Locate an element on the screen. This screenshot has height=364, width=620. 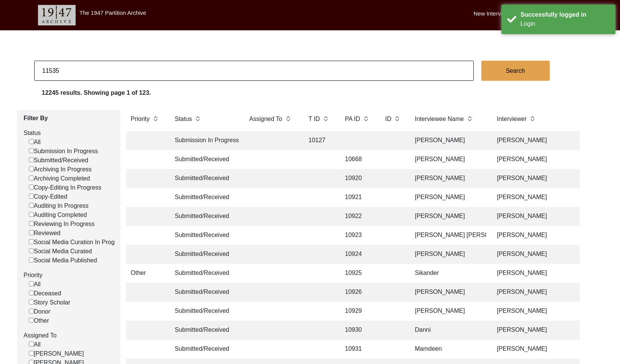
label: Submission In Progress is located at coordinates (63, 151).